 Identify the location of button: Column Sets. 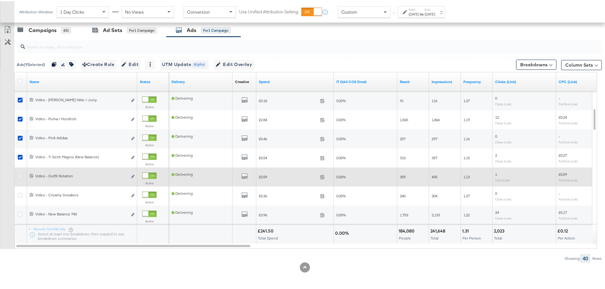
(581, 64).